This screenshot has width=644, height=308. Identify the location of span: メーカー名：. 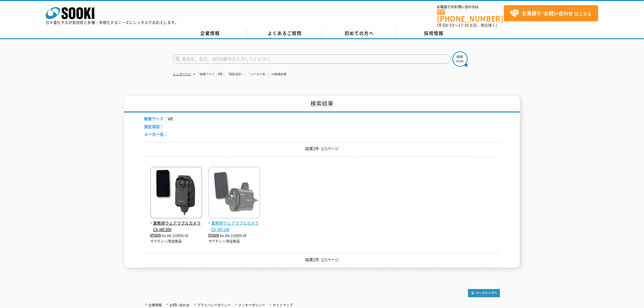
(156, 134).